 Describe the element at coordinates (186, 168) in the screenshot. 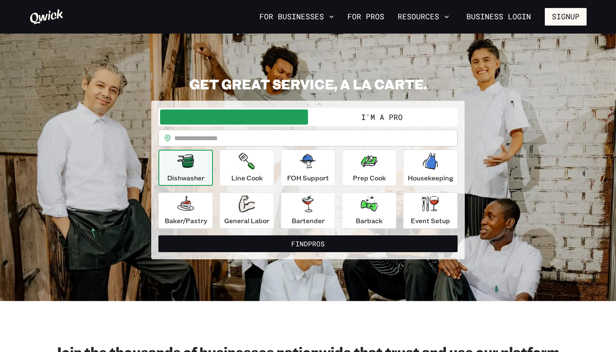

I see `button: Dishwasher` at that location.